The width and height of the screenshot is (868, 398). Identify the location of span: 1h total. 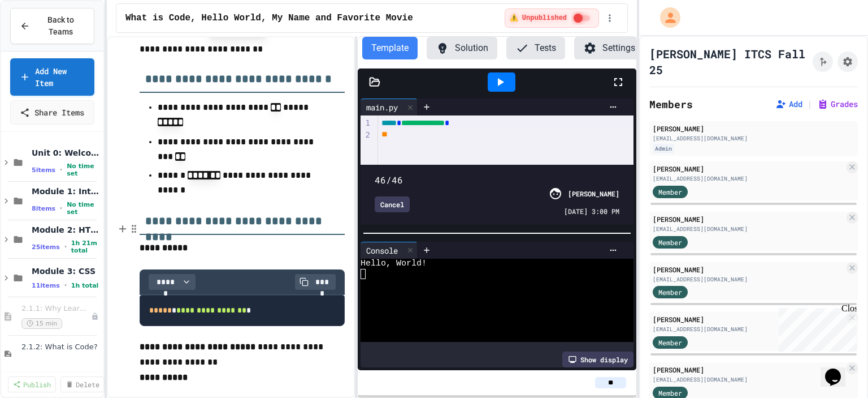
(85, 285).